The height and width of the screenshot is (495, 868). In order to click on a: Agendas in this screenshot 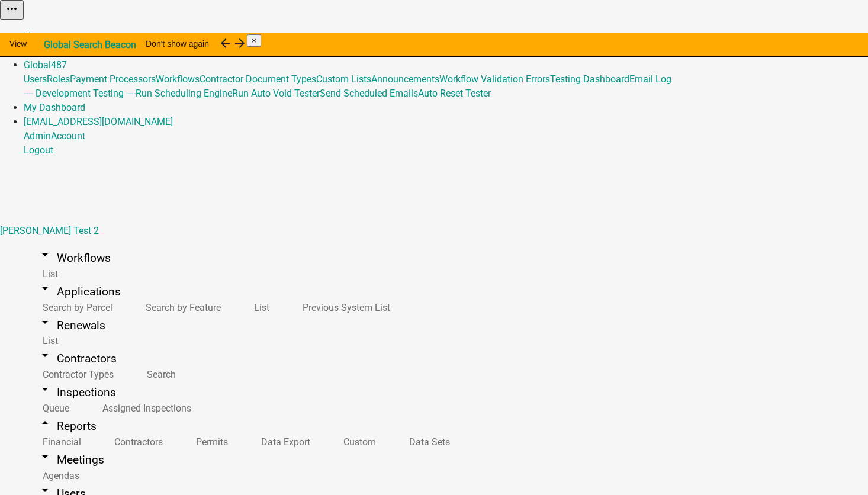, I will do `click(58, 476)`.